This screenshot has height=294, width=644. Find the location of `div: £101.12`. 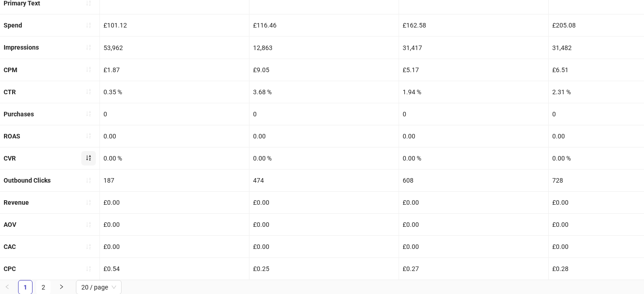

div: £101.12 is located at coordinates (174, 25).